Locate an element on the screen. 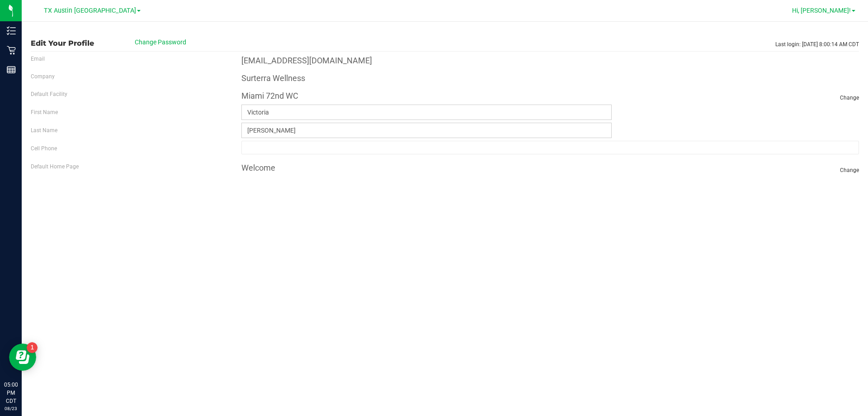 The height and width of the screenshot is (416, 868). button: Change Password is located at coordinates (161, 42).